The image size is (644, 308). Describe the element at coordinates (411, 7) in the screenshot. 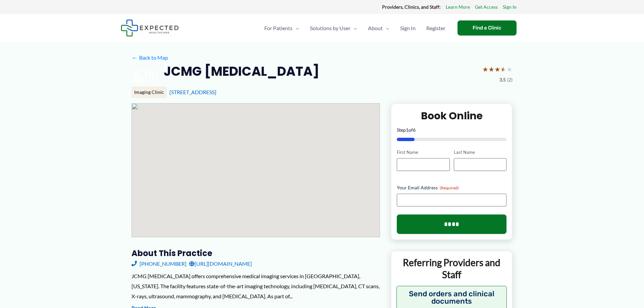

I see `strong: Providers, Clinics, and Staff:` at that location.